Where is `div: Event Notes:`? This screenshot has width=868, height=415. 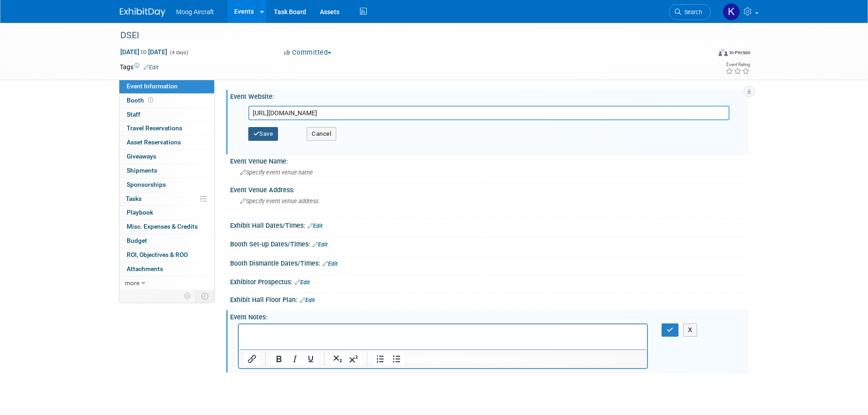 div: Event Notes: is located at coordinates (489, 316).